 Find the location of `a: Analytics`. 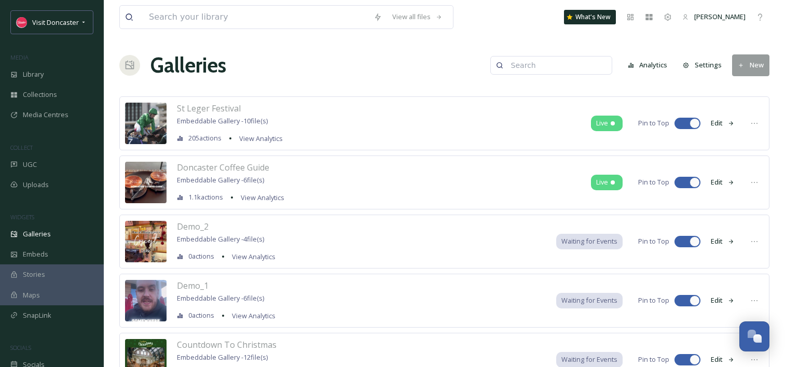

a: Analytics is located at coordinates (650, 65).